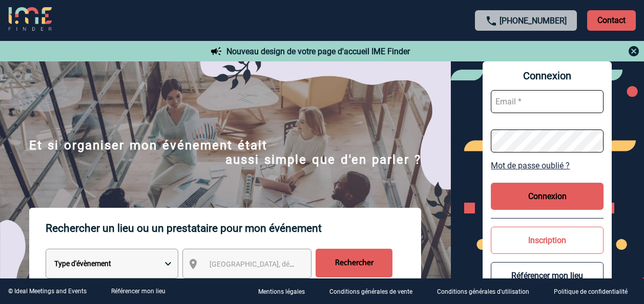 This screenshot has width=644, height=304. What do you see at coordinates (354, 263) in the screenshot?
I see `input: Rechercher` at bounding box center [354, 263].